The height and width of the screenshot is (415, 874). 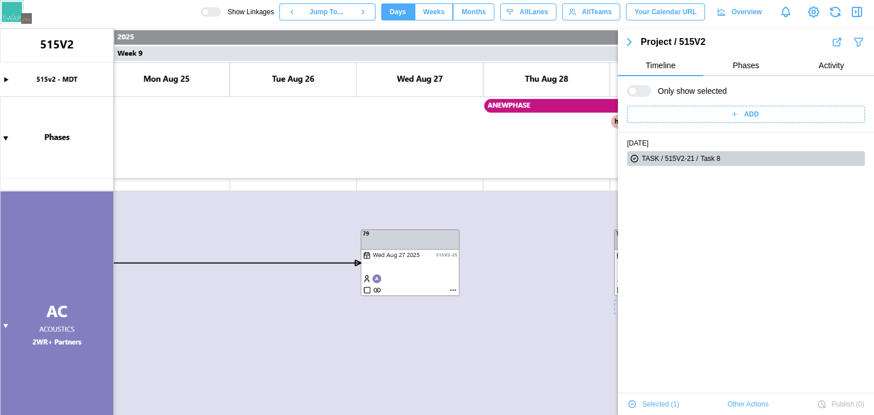 What do you see at coordinates (473, 12) in the screenshot?
I see `span: Months` at bounding box center [473, 12].